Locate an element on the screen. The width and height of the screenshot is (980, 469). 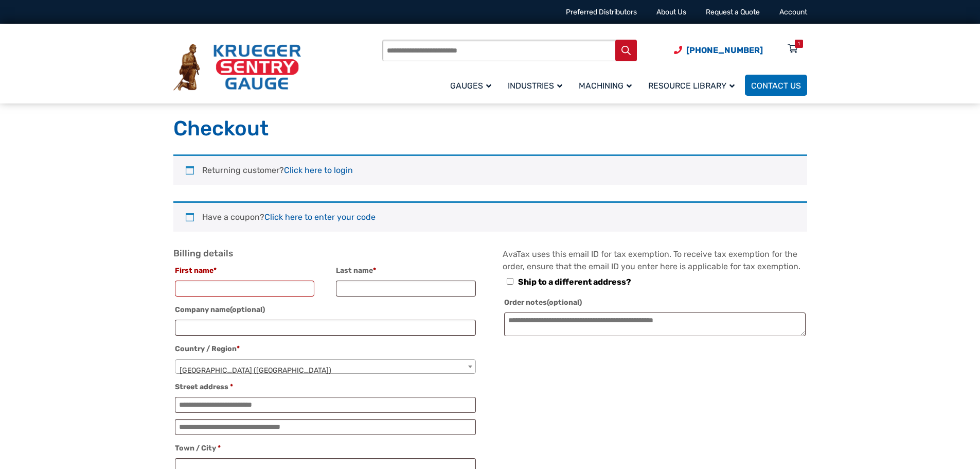
span: Industries is located at coordinates (535, 85).